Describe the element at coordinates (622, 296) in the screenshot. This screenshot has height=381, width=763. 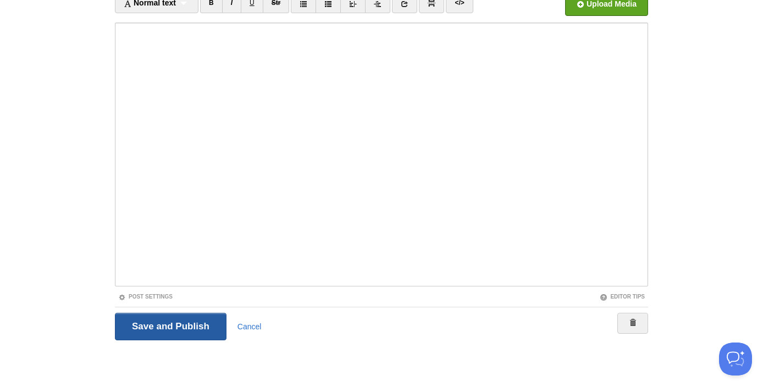
I see `a: Editor Tips` at that location.